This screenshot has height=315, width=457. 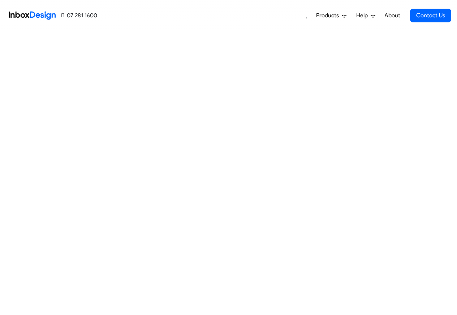 I want to click on a: 07 281 1600, so click(x=79, y=16).